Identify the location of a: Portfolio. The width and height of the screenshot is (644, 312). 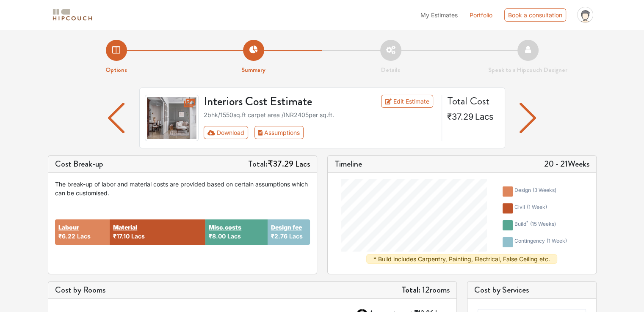
(481, 15).